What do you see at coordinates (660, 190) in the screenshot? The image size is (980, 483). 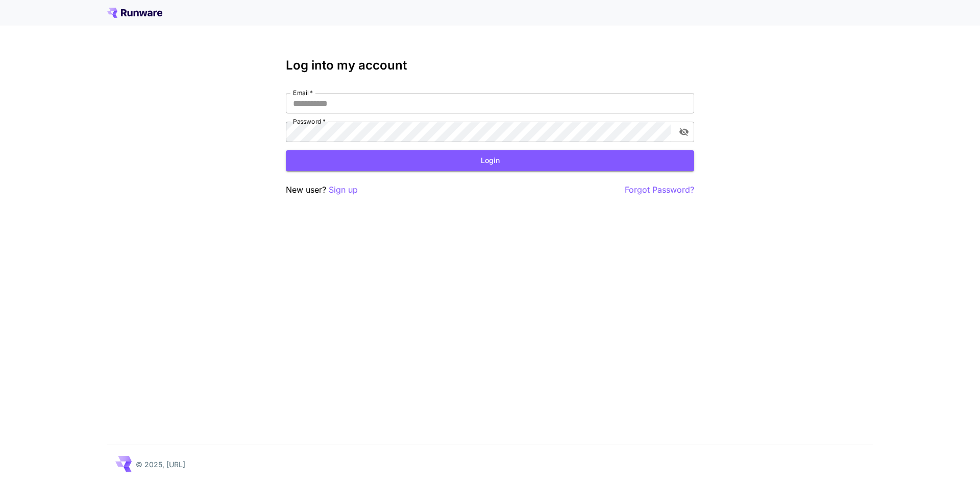 I see `button: Forgot Password?` at bounding box center [660, 190].